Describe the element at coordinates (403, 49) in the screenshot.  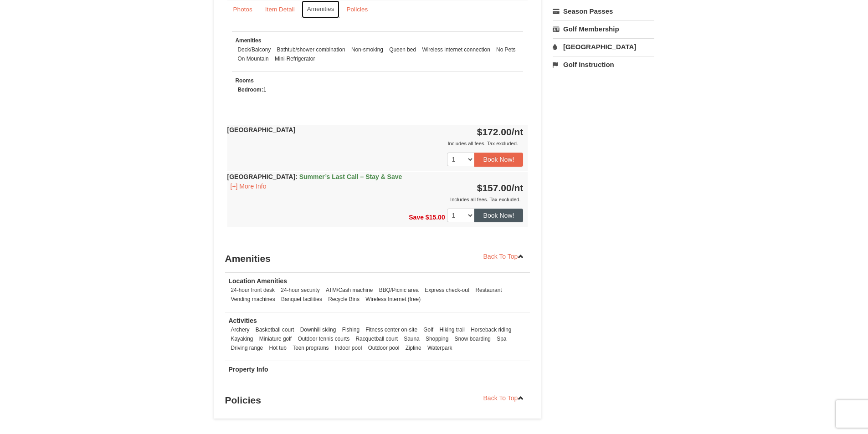
I see `li: Queen bed` at that location.